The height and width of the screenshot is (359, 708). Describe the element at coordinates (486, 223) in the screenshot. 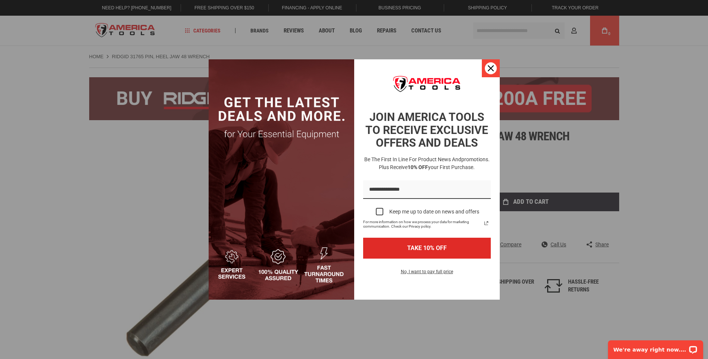

I see `a: Read our Privacy Policy` at that location.